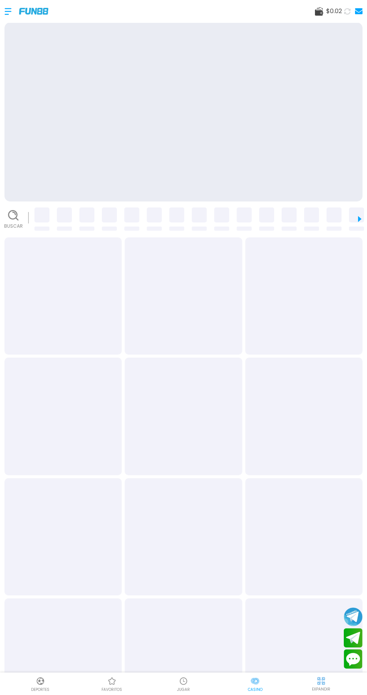  Describe the element at coordinates (40, 681) in the screenshot. I see `img: Deportes` at that location.